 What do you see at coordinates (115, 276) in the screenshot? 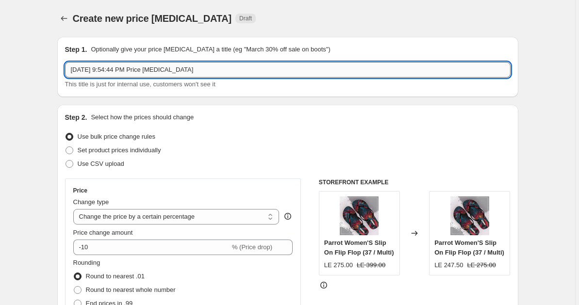
I see `span: Round to nearest .01` at bounding box center [115, 276].